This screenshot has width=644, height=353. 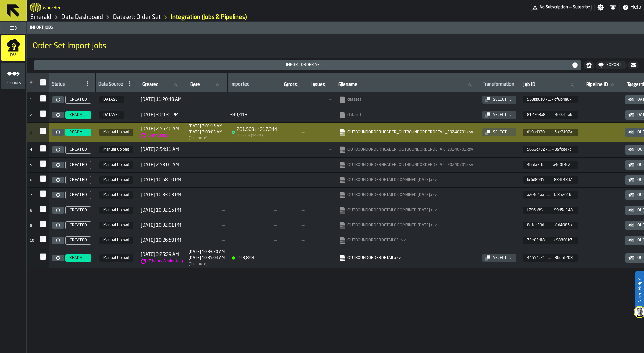 I want to click on label: InputCheckbox-label-react-aria5488041213-:r3s:, so click(x=43, y=256).